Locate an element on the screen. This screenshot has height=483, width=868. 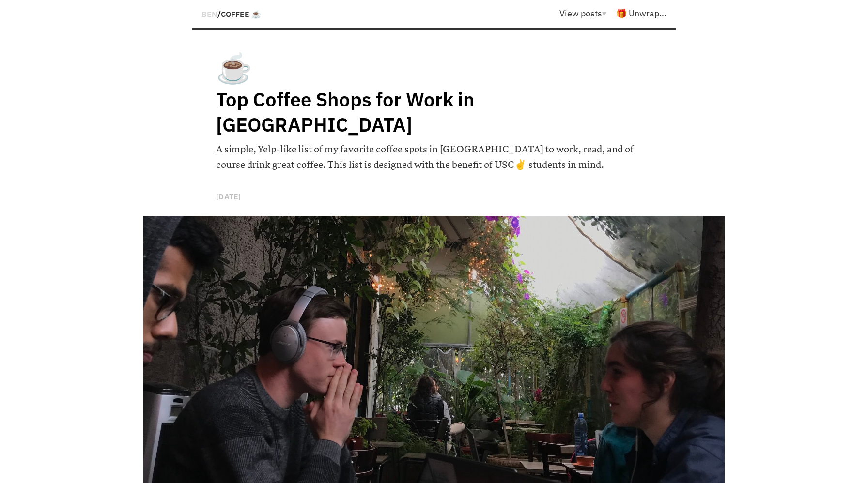
a: 🎁 Unwrap... is located at coordinates (641, 13).